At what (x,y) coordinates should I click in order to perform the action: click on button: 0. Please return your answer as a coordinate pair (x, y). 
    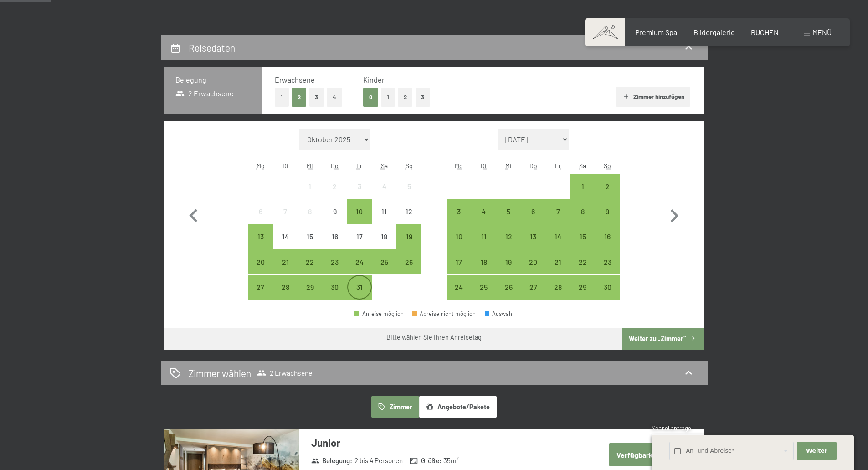
    Looking at the image, I should click on (370, 97).